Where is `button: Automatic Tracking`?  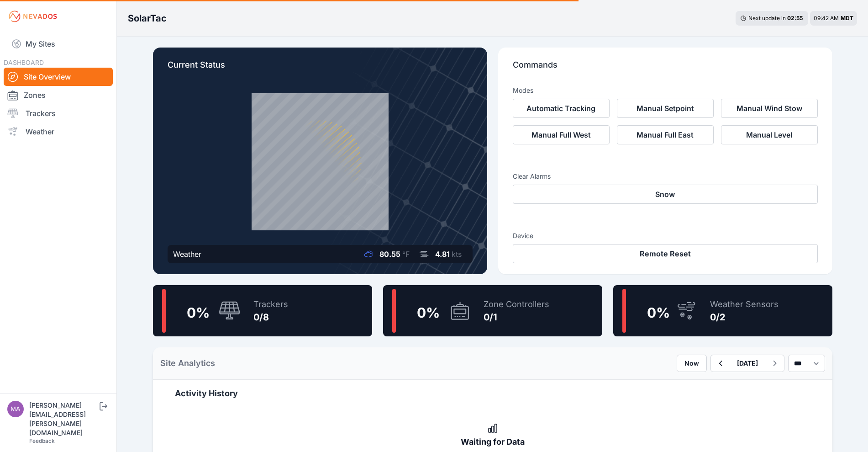 button: Automatic Tracking is located at coordinates (561, 109).